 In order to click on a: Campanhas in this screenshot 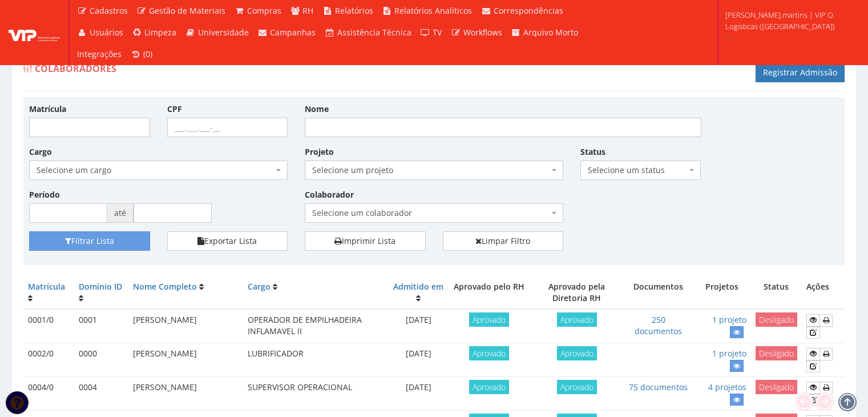, I will do `click(287, 33)`.